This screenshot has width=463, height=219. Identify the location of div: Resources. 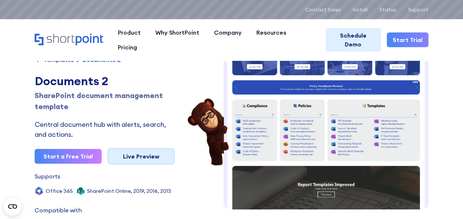
(271, 32).